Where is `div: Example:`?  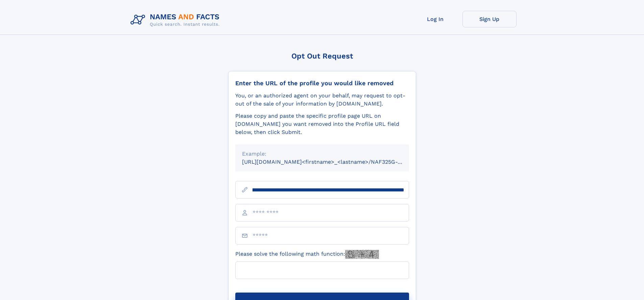
div: Example: is located at coordinates (322, 154).